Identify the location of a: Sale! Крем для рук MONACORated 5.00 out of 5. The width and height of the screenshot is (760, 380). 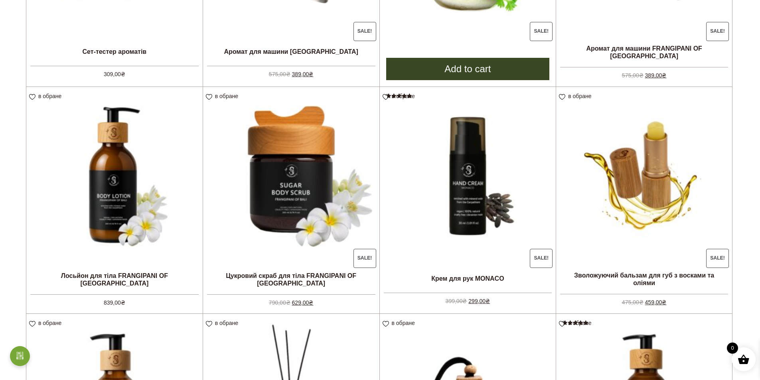
(468, 196).